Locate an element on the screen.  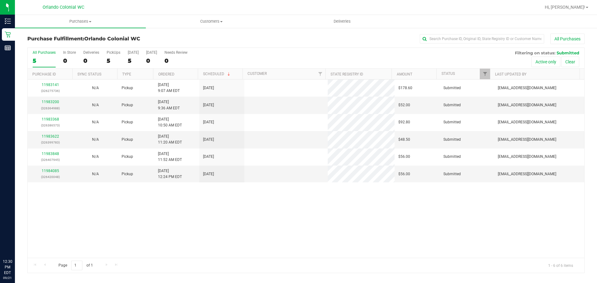
a: Purchases is located at coordinates (80, 21).